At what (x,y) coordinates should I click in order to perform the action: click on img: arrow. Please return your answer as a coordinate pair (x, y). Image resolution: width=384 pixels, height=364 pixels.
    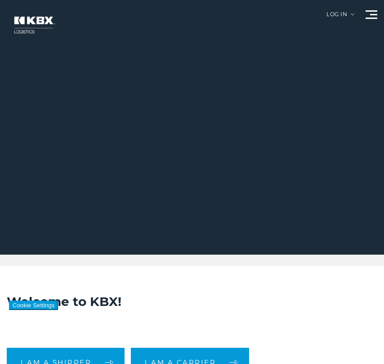
    Looking at the image, I should click on (352, 14).